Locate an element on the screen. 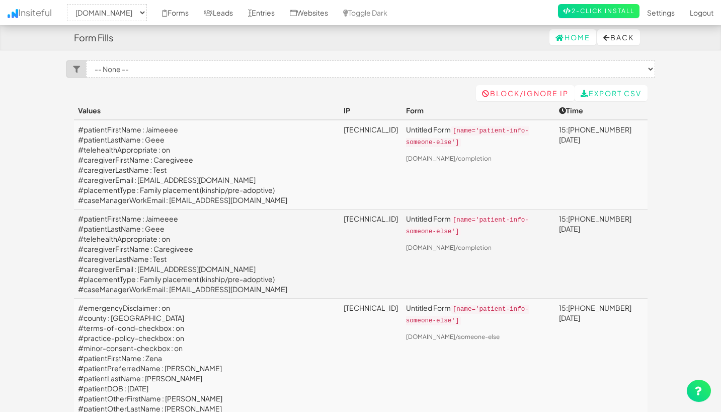 This screenshot has height=412, width=721. a: Block/Ignore IP is located at coordinates (525, 93).